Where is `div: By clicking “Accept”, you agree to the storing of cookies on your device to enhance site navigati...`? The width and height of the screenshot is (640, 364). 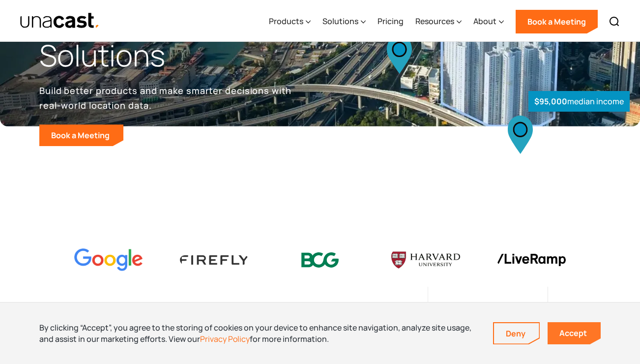 div: By clicking “Accept”, you agree to the storing of cookies on your device to enhance site navigati... is located at coordinates (259, 333).